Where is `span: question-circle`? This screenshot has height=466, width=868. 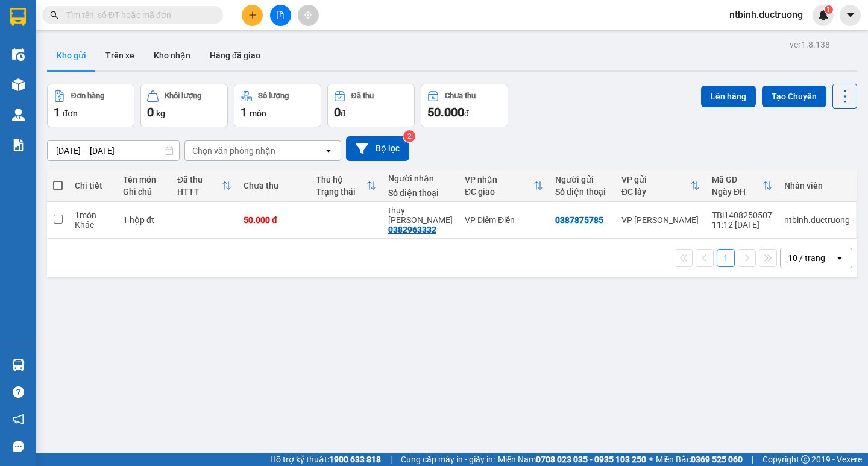
span: question-circle is located at coordinates (18, 392).